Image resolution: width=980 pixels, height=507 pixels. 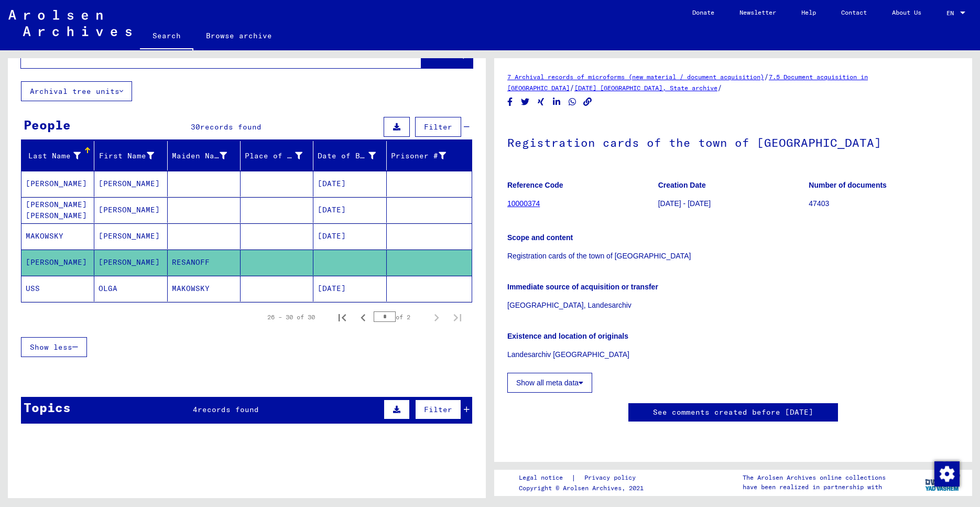 I want to click on b: Scope and content, so click(x=540, y=237).